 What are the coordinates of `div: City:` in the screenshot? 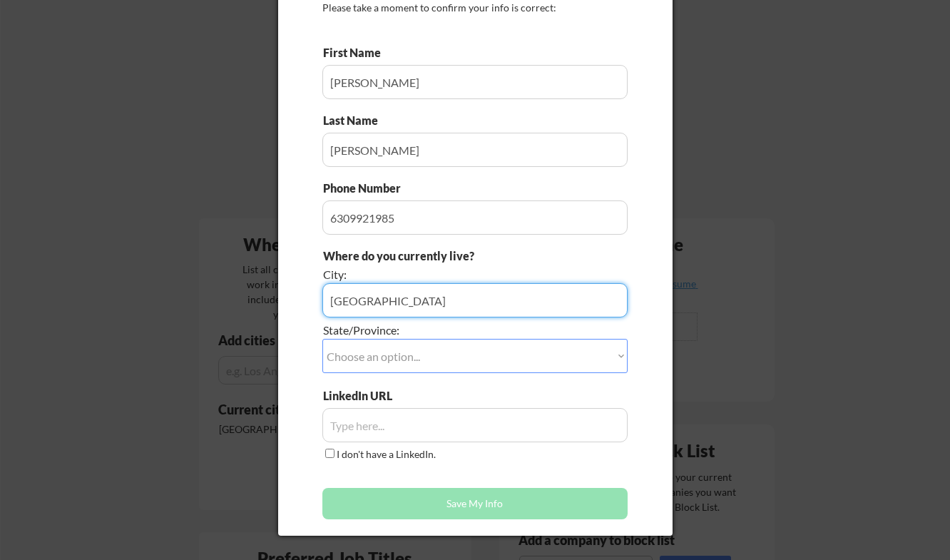 It's located at (435, 274).